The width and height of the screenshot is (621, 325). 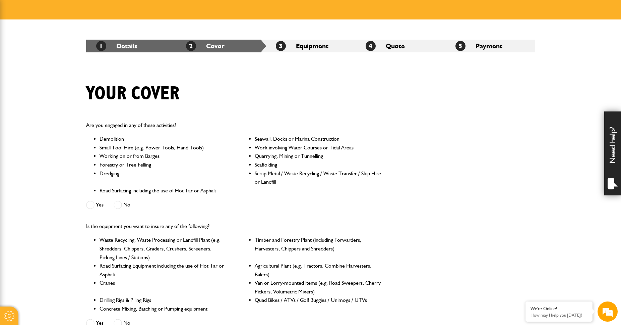 I want to click on span: 4, so click(x=371, y=46).